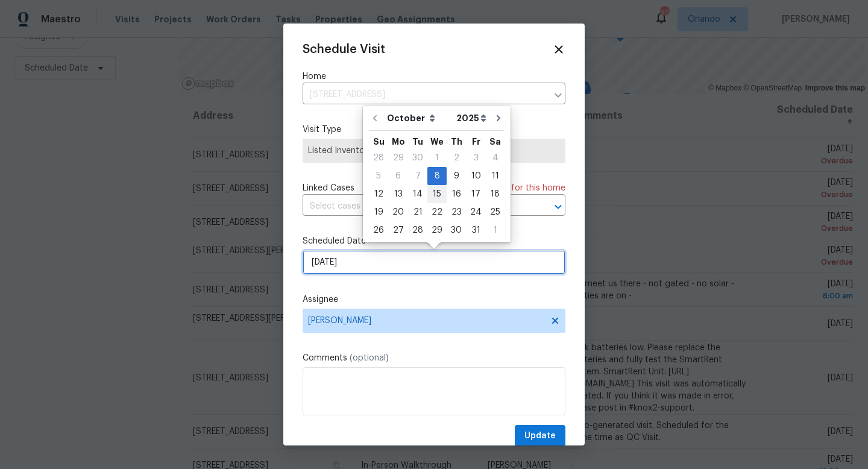 This screenshot has width=868, height=469. What do you see at coordinates (437, 176) in the screenshot?
I see `div: 8` at bounding box center [437, 176].